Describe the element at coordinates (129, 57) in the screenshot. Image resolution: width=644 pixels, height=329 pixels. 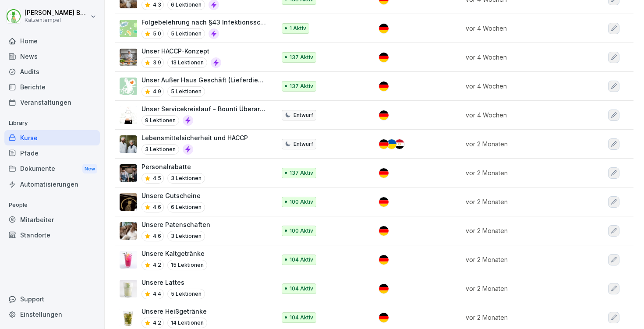
I see `img: mlsleav921hxy3akyctmymka.png` at that location.